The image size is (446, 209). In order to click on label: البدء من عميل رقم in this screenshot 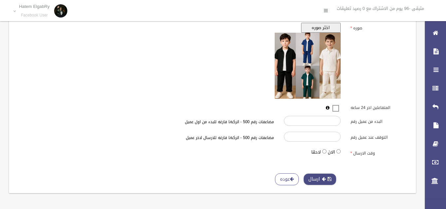, I will do `click(379, 120)`.